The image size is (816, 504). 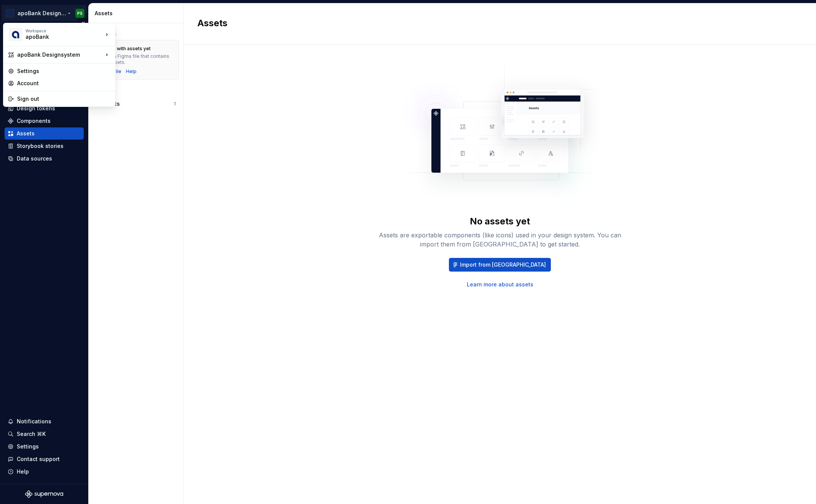 What do you see at coordinates (60, 55) in the screenshot?
I see `div: apoBank Designsystem` at bounding box center [60, 55].